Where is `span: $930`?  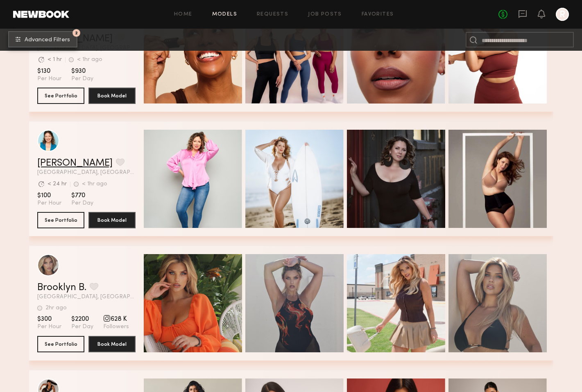
span: $930 is located at coordinates (82, 71).